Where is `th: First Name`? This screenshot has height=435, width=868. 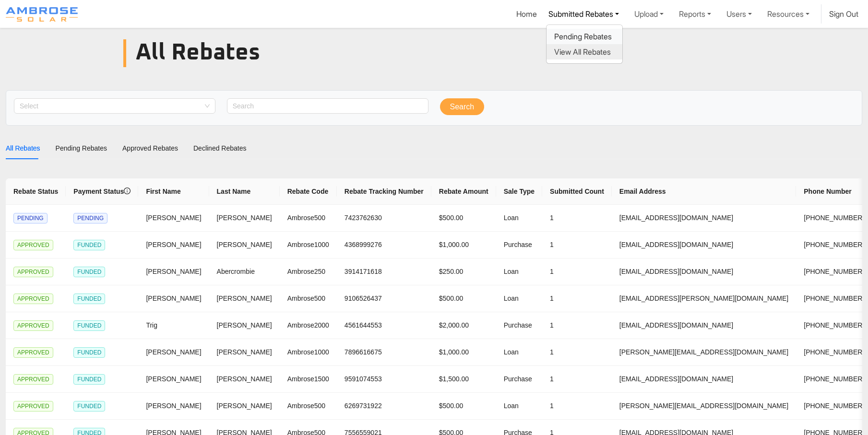
th: First Name is located at coordinates (173, 191).